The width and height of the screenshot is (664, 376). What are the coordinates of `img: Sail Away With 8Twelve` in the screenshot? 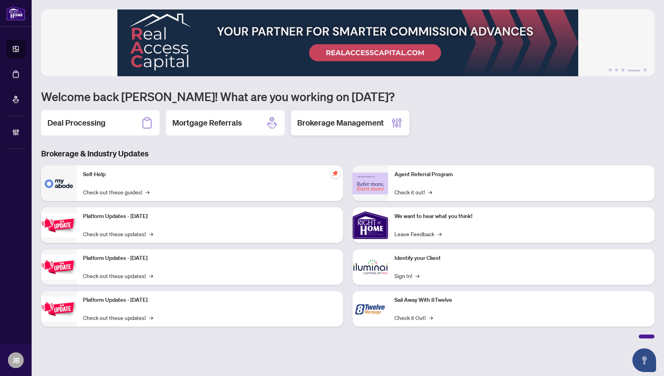 It's located at (370, 309).